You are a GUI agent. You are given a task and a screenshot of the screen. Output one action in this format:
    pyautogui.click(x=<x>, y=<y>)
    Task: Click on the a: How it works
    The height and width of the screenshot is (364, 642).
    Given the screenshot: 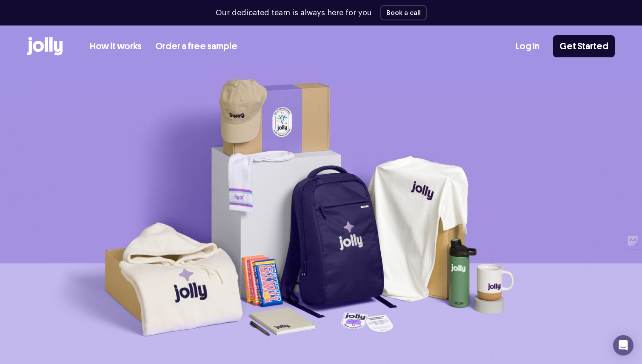 What is the action you would take?
    pyautogui.click(x=116, y=46)
    